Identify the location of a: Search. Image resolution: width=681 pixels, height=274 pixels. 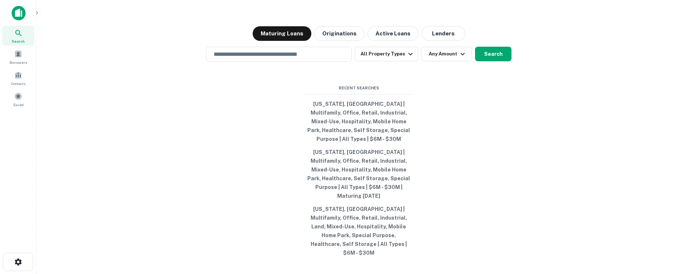
(18, 36).